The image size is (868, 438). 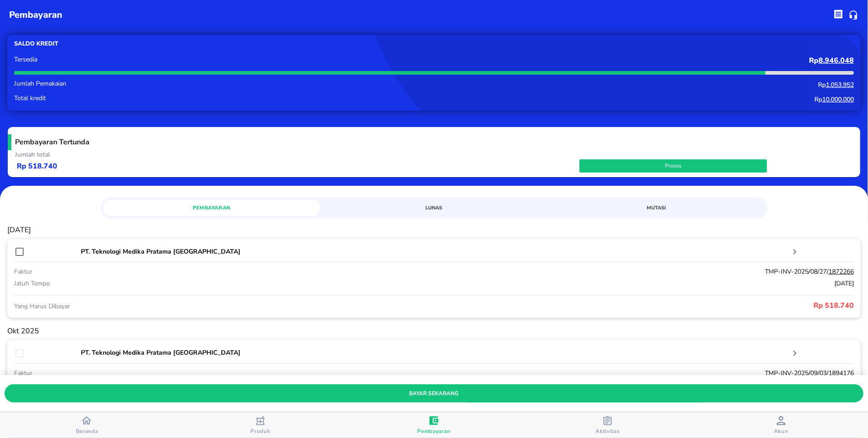 I want to click on p: pembayaran, so click(x=35, y=15).